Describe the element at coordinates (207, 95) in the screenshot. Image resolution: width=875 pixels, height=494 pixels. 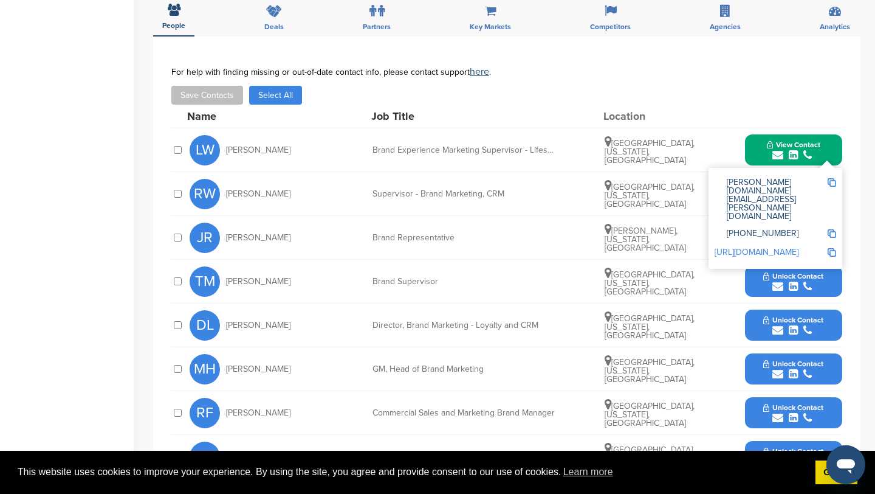
I see `button: Save Contacts` at that location.